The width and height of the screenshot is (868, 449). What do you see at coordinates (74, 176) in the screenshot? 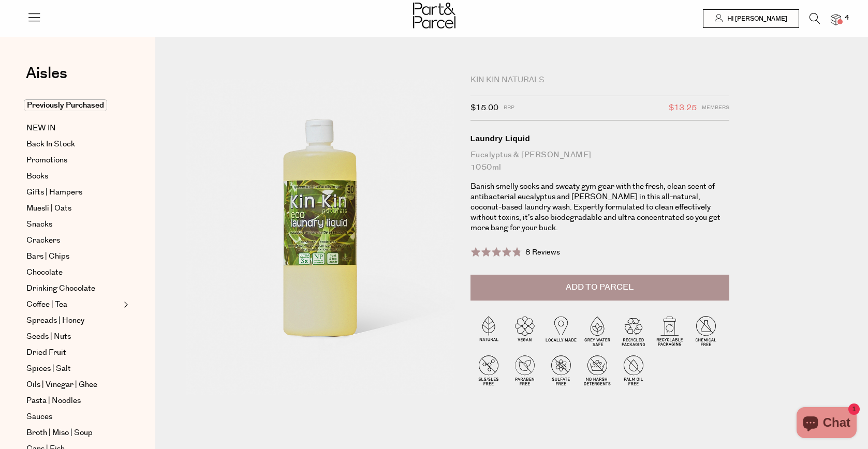
I see `a: Books` at bounding box center [74, 176].